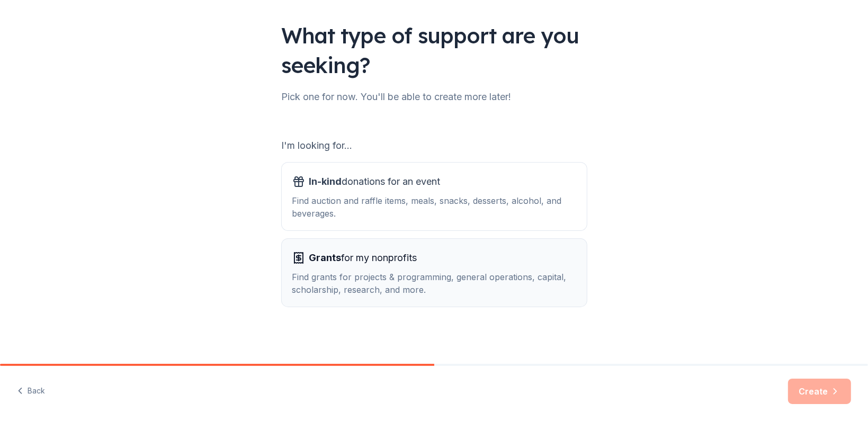 The image size is (868, 421). What do you see at coordinates (434, 273) in the screenshot?
I see `button: Grantsfor my nonprofitsFind grants for projects & programming, general operations, capital, schol...` at bounding box center [434, 273].